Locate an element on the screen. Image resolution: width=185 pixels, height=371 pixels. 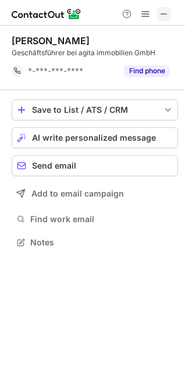
button: Add to email campaign is located at coordinates (95, 194).